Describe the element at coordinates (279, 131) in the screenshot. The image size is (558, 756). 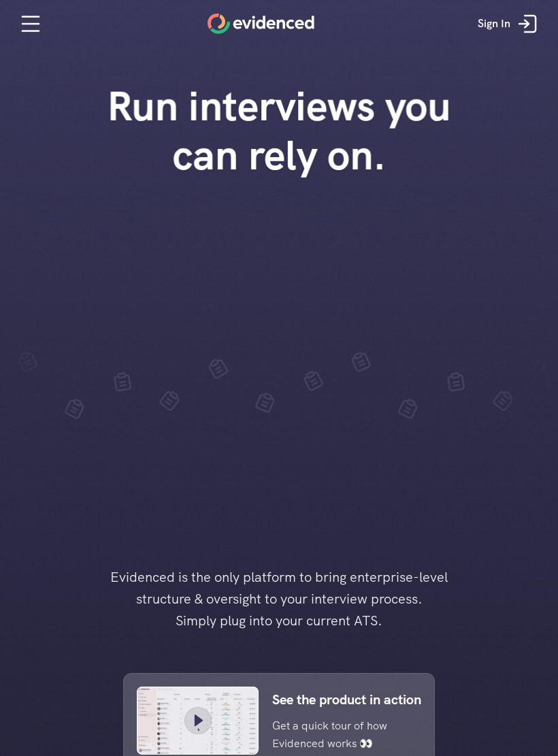
I see `h1: Run interviews you can rely on.` at that location.